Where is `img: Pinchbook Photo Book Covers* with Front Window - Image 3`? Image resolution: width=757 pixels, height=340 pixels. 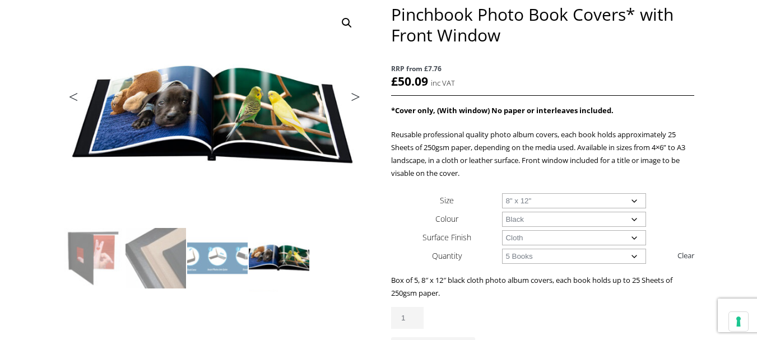 img: Pinchbook Photo Book Covers* with Front Window - Image 3 is located at coordinates (217, 258).